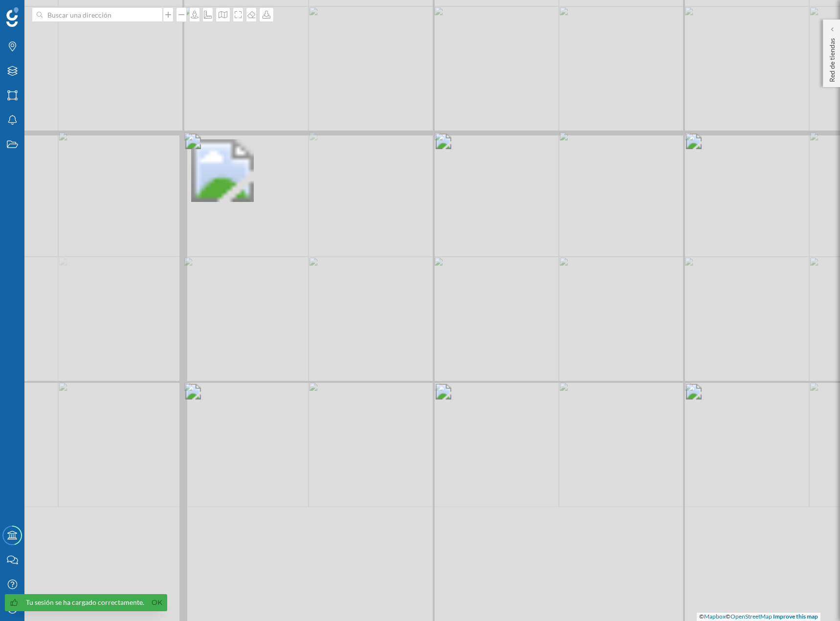  What do you see at coordinates (85, 603) in the screenshot?
I see `div: Tu sesión se ha cargado correctamente.` at bounding box center [85, 603].